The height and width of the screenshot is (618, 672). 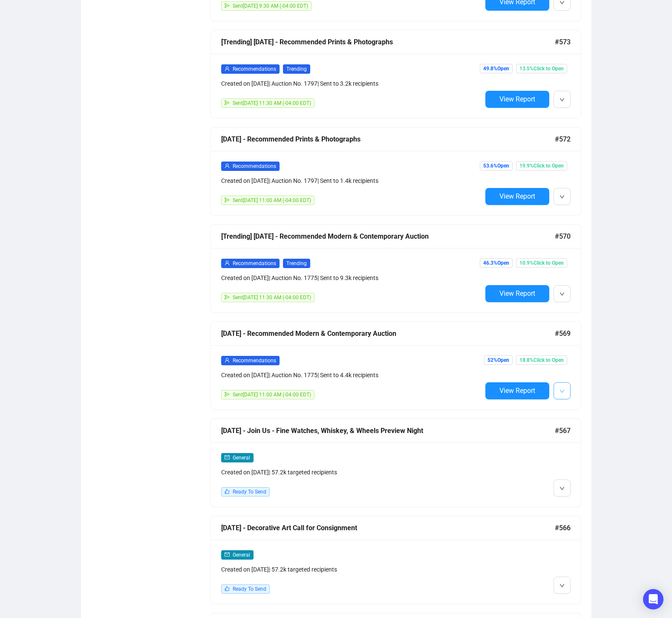 What do you see at coordinates (541, 360) in the screenshot?
I see `span: 18.8% Click to Open` at bounding box center [541, 360].